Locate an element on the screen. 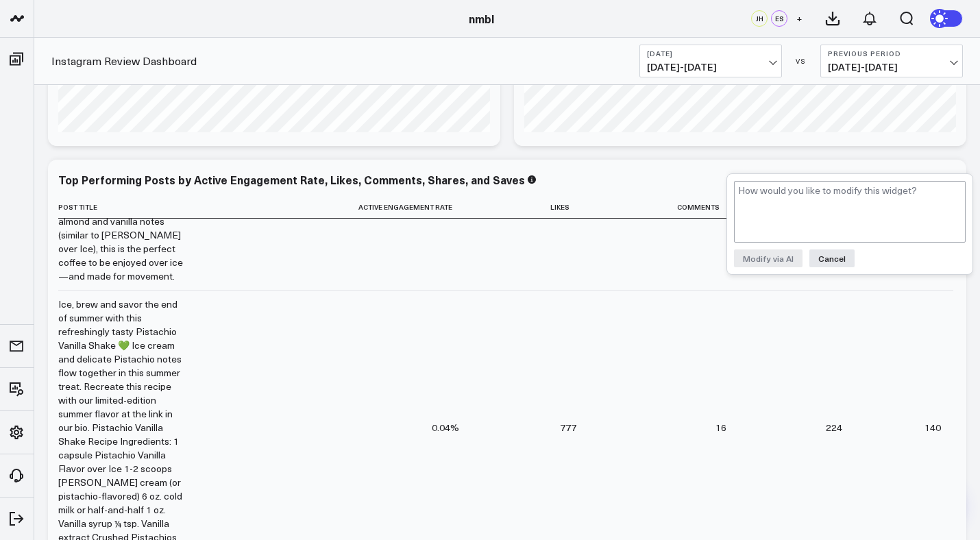  a: Instagram Review Dashboard is located at coordinates (124, 61).